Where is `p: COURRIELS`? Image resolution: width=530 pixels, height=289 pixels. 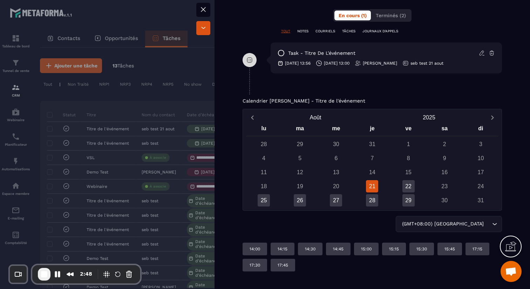
p: COURRIELS is located at coordinates (325, 31).